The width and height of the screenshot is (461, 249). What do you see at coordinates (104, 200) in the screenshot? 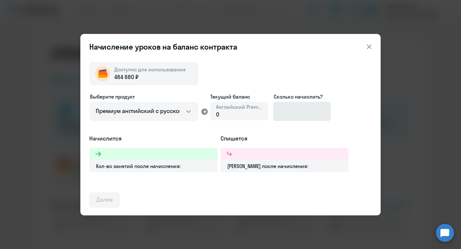
I see `div: Далее` at bounding box center [104, 200].